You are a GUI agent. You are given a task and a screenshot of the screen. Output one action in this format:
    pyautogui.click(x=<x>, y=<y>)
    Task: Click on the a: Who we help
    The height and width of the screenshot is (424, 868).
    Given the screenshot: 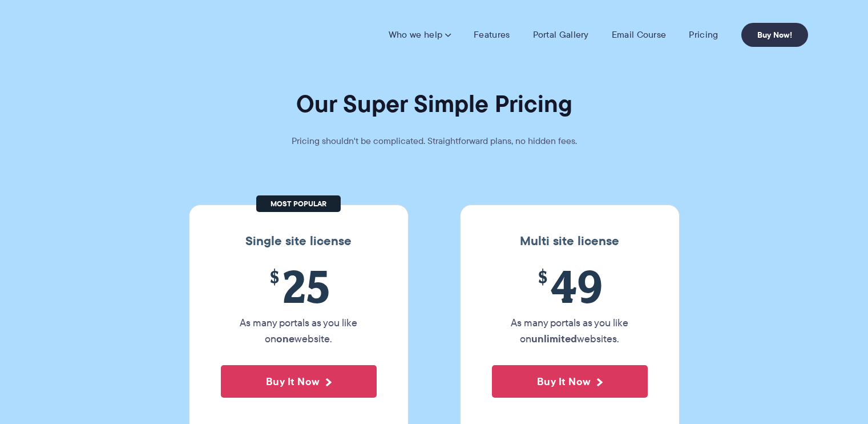 What is the action you would take?
    pyautogui.click(x=419, y=35)
    